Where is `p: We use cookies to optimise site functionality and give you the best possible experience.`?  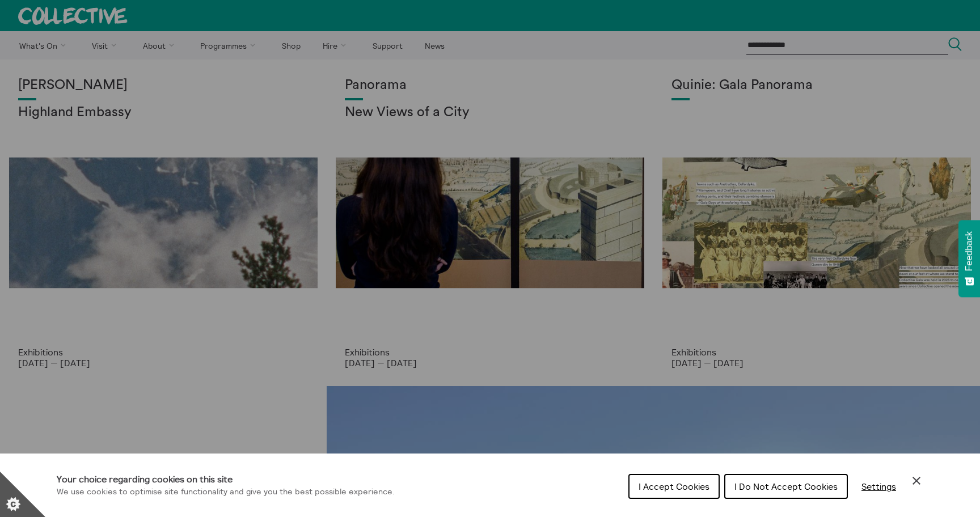
p: We use cookies to optimise site functionality and give you the best possible experience. is located at coordinates (226, 492).